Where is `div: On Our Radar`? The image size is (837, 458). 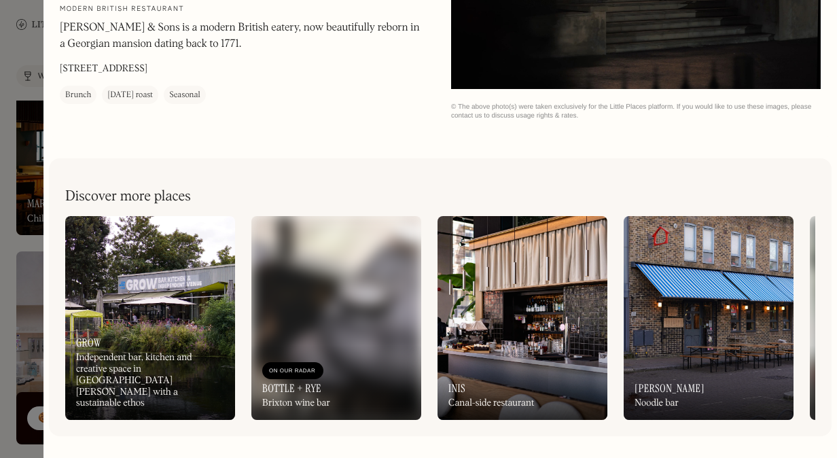 div: On Our Radar is located at coordinates (293, 371).